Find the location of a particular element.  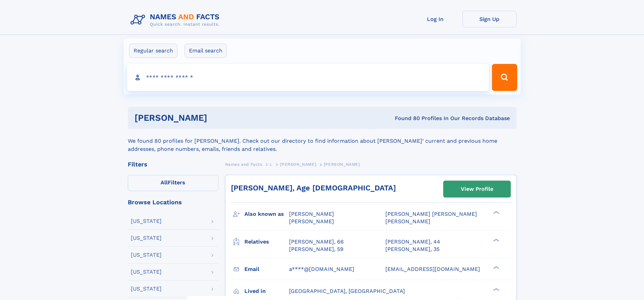

label: Email search is located at coordinates (205, 51).